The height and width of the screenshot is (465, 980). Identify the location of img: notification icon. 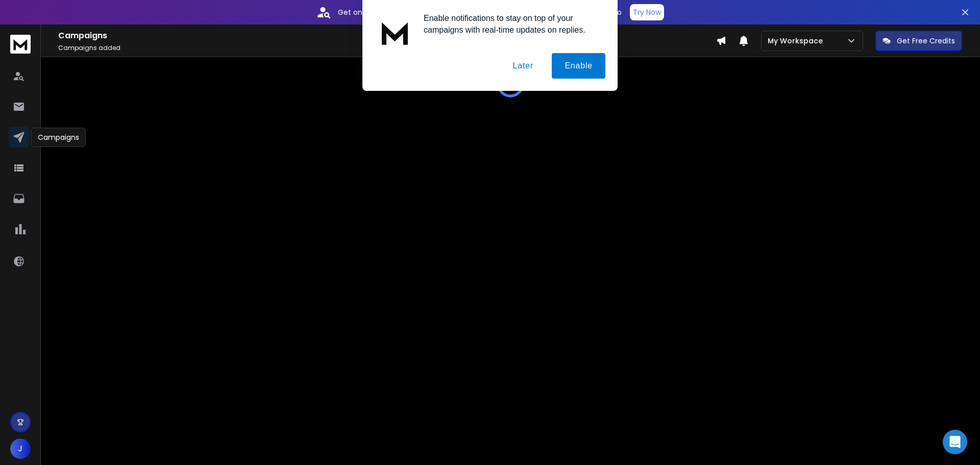
(395, 33).